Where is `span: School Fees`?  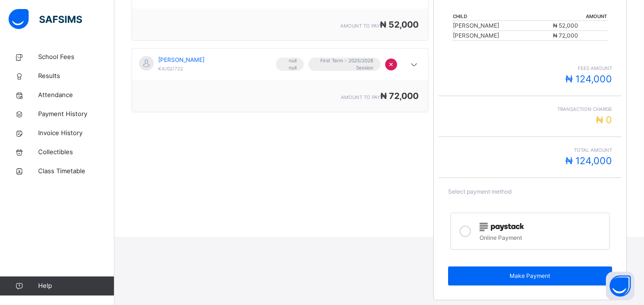
span: School Fees is located at coordinates (76, 57).